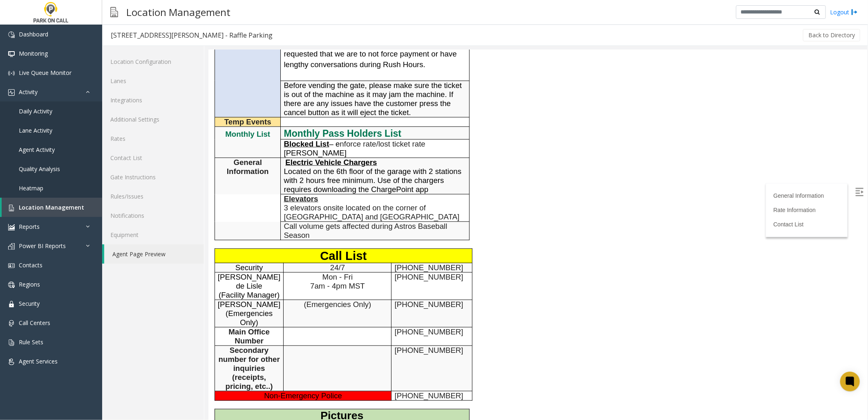 This screenshot has width=868, height=420. Describe the element at coordinates (52, 207) in the screenshot. I see `span: Location Management` at that location.